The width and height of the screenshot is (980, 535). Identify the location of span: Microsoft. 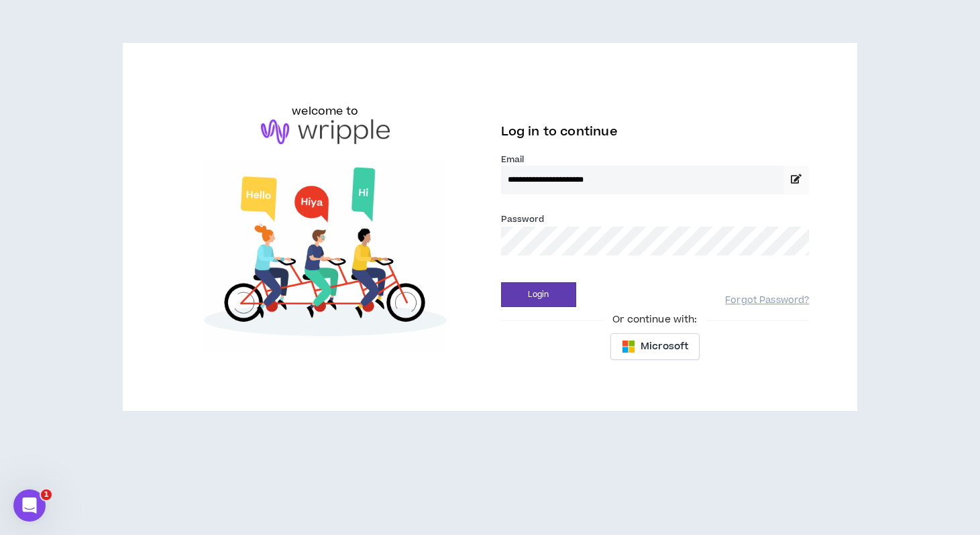
(664, 347).